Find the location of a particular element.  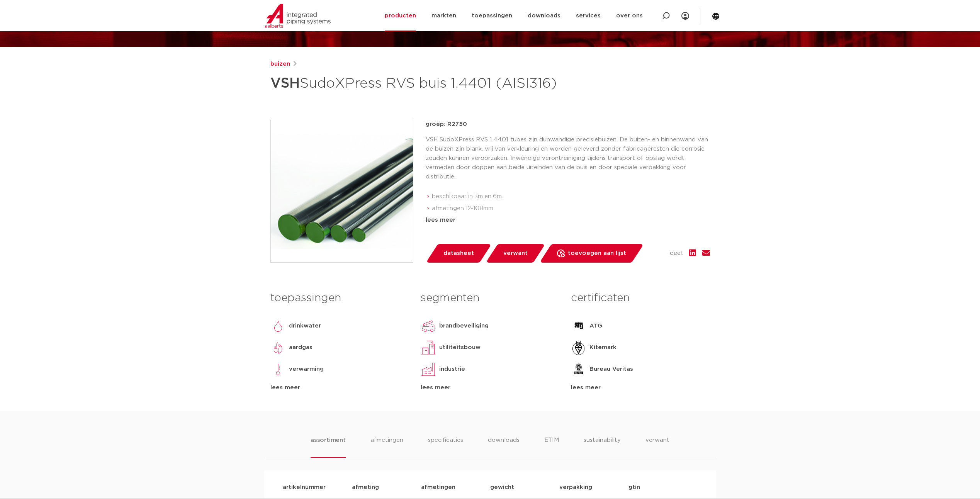

li: beschikbaar in 3m en 6m is located at coordinates (571, 197).